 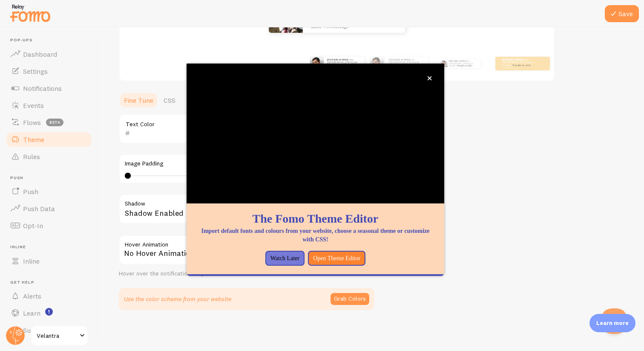 I want to click on a: Fine Tune, so click(x=139, y=100).